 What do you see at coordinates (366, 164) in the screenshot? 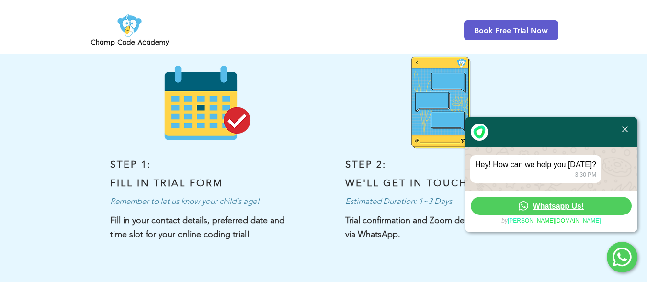
I see `span: STEP 2:` at bounding box center [366, 164].